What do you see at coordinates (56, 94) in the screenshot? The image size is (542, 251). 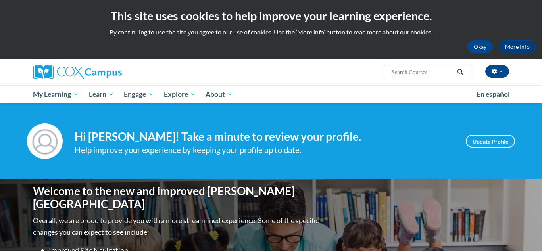 I see `a: My Learning` at bounding box center [56, 94].